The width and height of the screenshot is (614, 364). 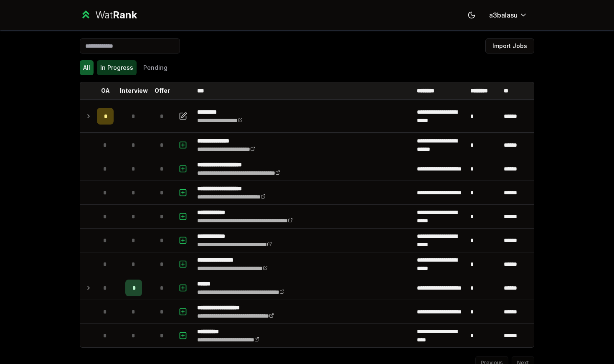 I want to click on button: In Progress, so click(x=117, y=68).